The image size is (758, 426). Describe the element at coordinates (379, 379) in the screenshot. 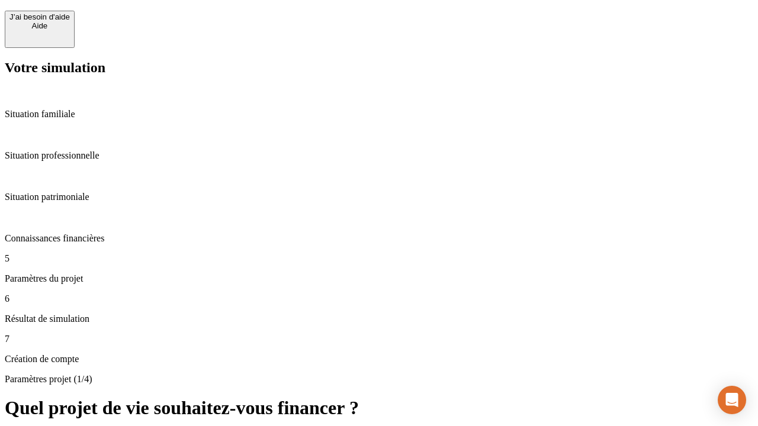

I see `p: Paramètres projet (1/4)` at that location.